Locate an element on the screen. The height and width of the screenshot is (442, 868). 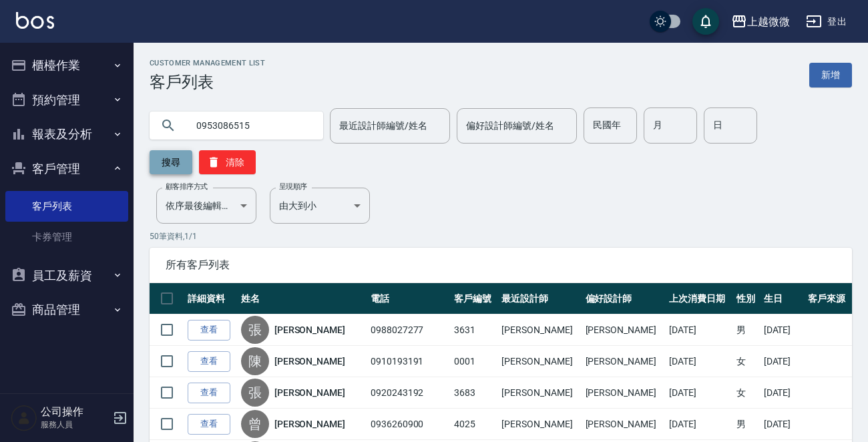
td: 3683 is located at coordinates (474, 393).